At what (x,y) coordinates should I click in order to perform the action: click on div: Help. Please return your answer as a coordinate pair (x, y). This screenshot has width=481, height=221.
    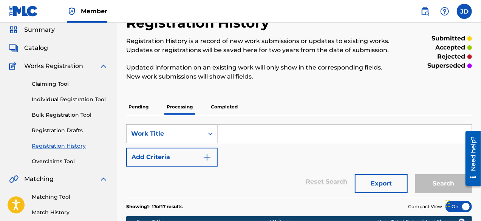
    Looking at the image, I should click on (444, 11).